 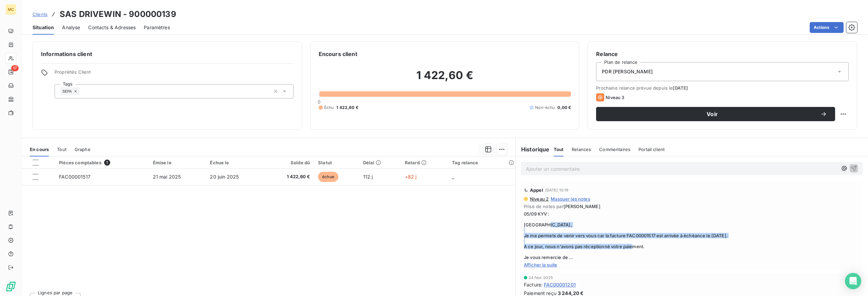 What do you see at coordinates (581, 149) in the screenshot?
I see `span: Relances` at bounding box center [581, 149].